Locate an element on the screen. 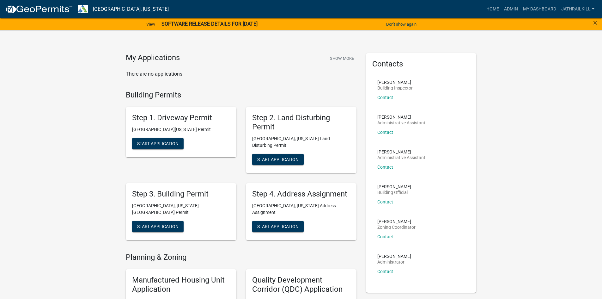  button: Show More is located at coordinates (342, 58).